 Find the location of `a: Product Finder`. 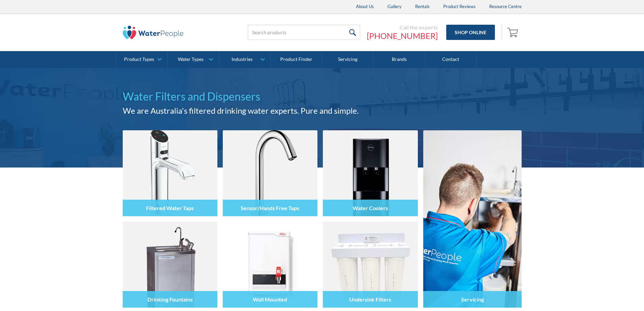

a: Product Finder is located at coordinates (296, 59).